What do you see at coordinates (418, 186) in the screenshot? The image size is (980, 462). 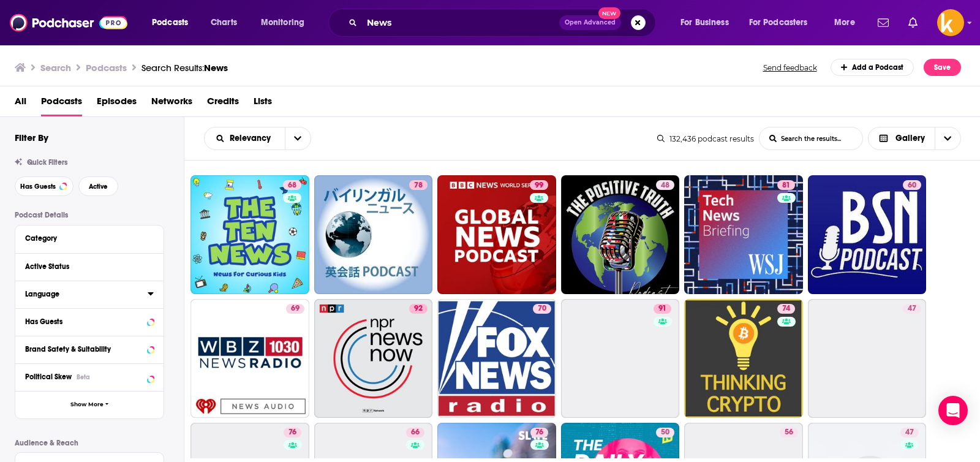 I see `span: 78` at bounding box center [418, 186].